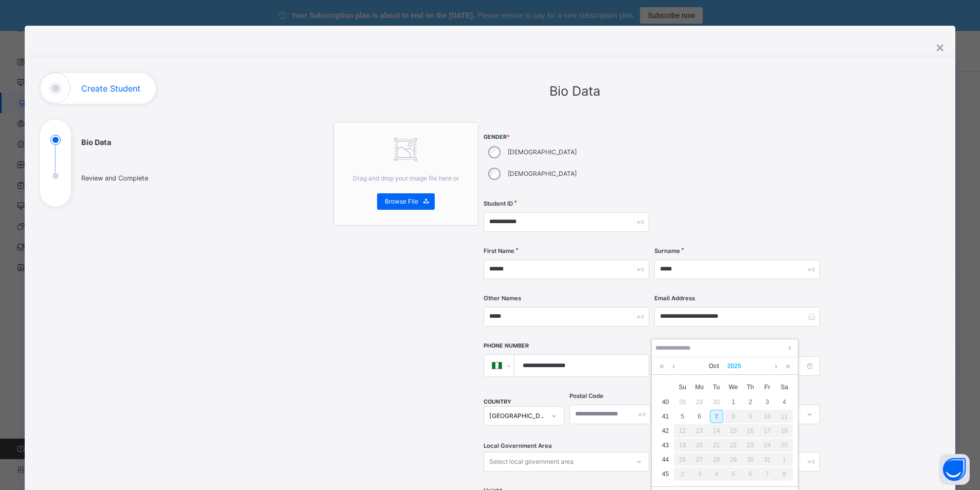 Image resolution: width=980 pixels, height=490 pixels. Describe the element at coordinates (766, 460) in the screenshot. I see `td: October 31, 2025` at that location.